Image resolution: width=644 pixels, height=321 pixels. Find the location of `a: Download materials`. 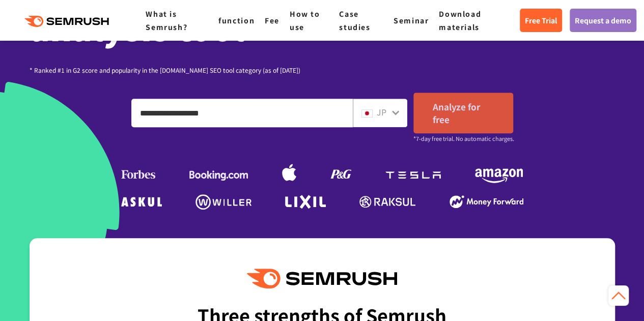

a: Download materials is located at coordinates (459, 20).